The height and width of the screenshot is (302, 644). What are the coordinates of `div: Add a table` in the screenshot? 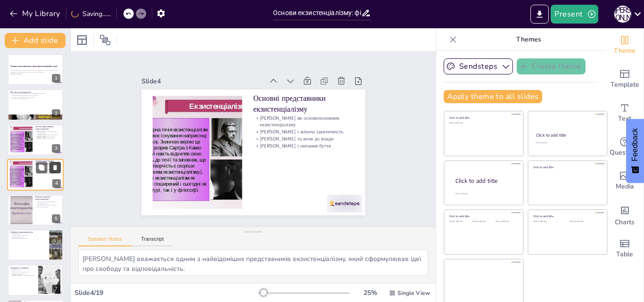 It's located at (625, 248).